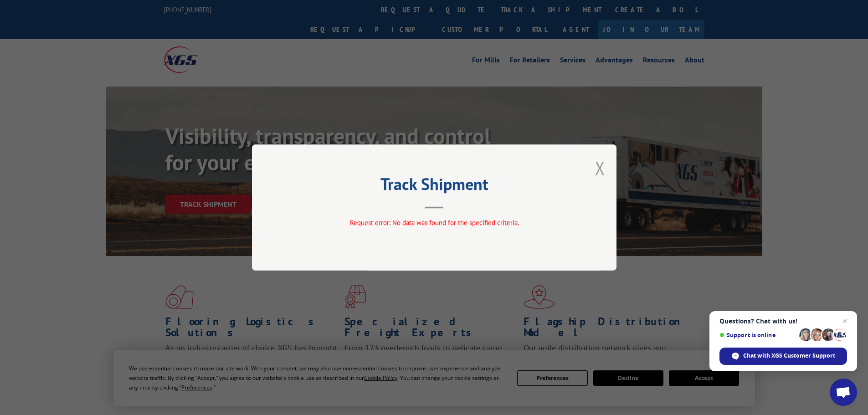  What do you see at coordinates (434, 187) in the screenshot?
I see `h2: Track Shipment` at bounding box center [434, 187].